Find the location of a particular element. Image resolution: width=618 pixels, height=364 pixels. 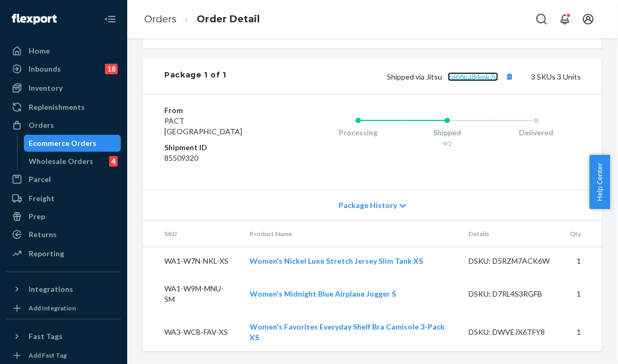

div: Parcel is located at coordinates (40, 180).